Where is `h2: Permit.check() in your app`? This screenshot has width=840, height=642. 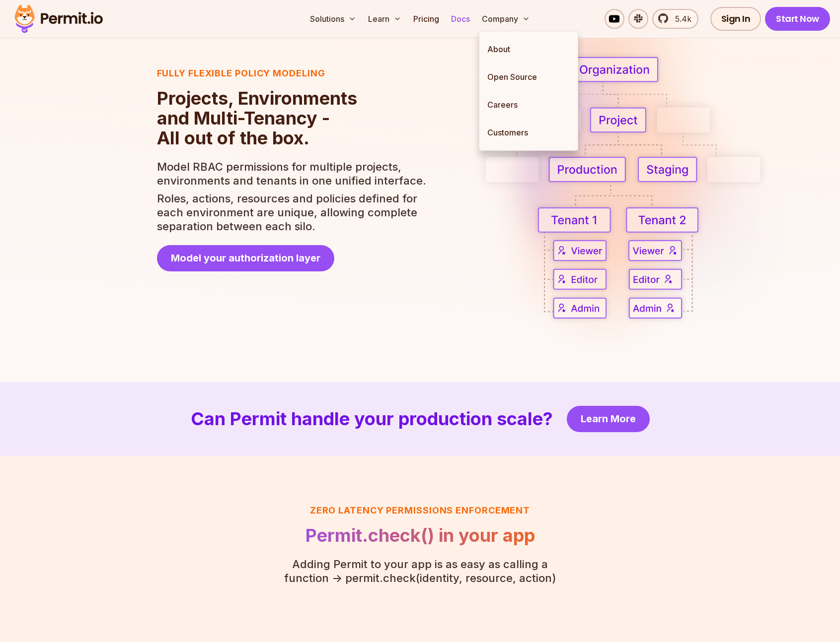
h2: Permit.check() in your app is located at coordinates (420, 535).